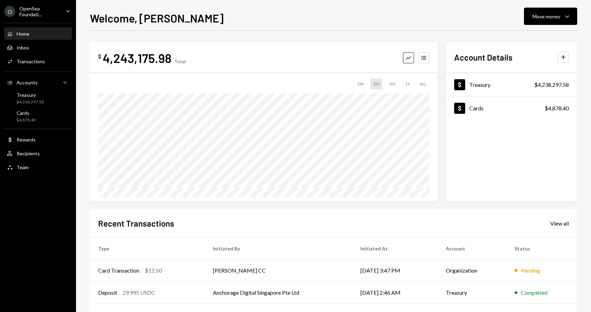 This screenshot has width=591, height=312. I want to click on div: 1W, so click(360, 84).